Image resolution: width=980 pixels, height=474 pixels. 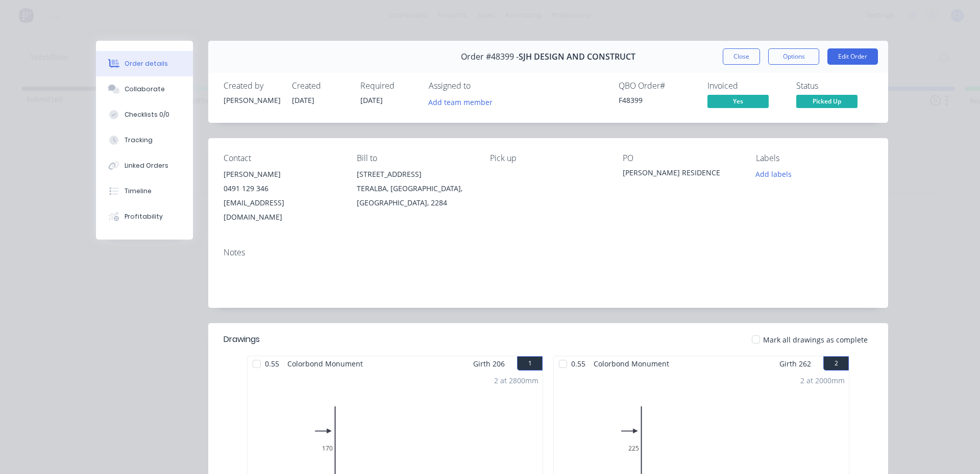 I want to click on div: Order details, so click(x=146, y=64).